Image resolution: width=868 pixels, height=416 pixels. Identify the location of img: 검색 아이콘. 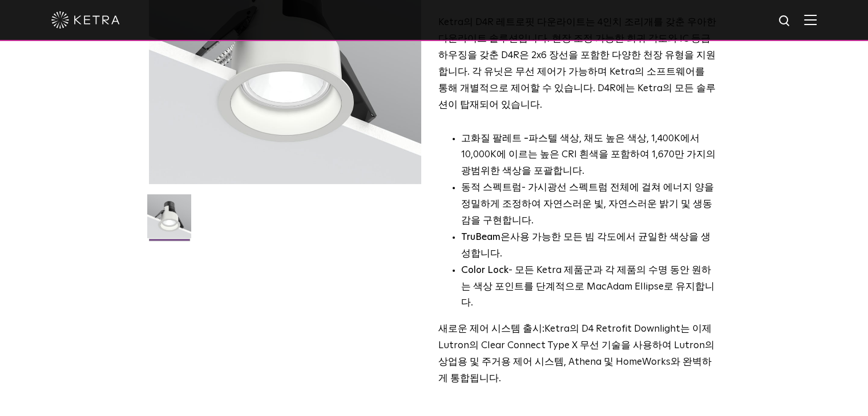
(784, 21).